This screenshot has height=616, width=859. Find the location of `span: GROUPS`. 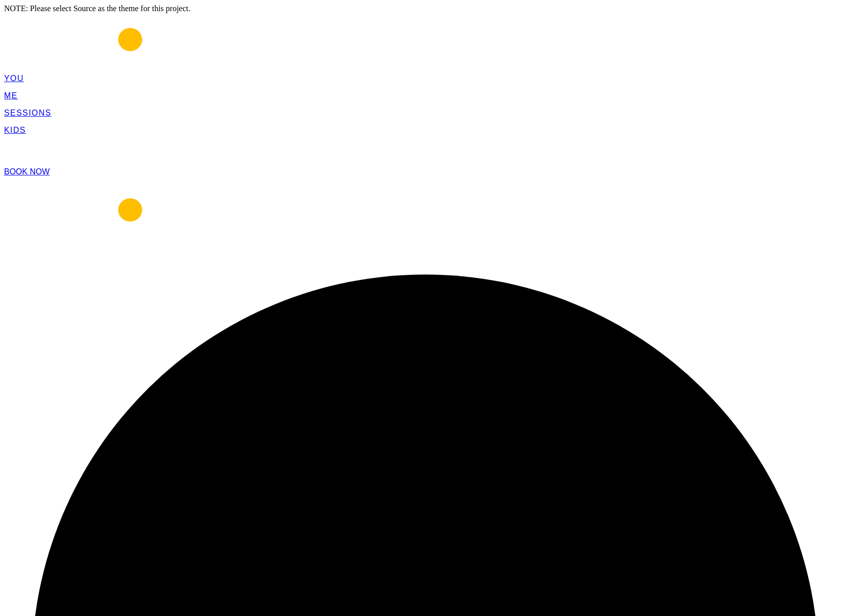

span: GROUPS is located at coordinates (24, 148).